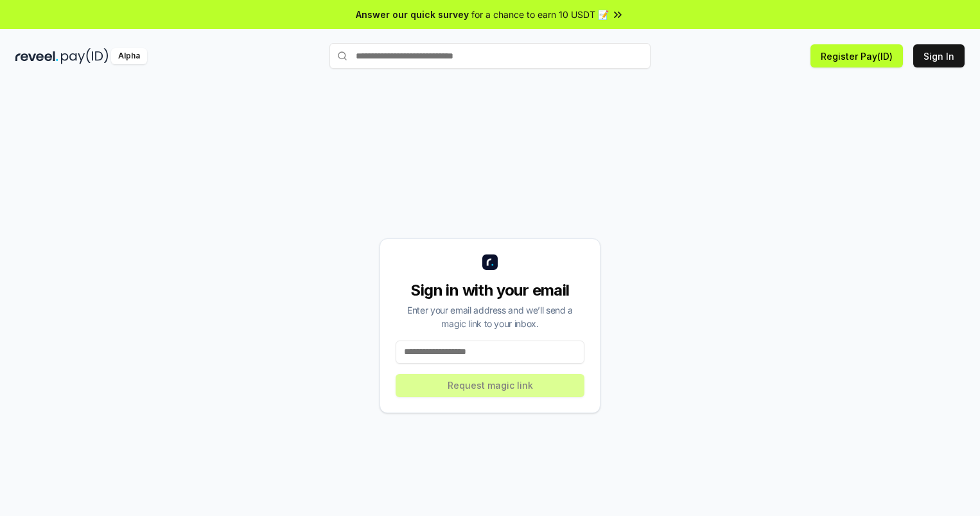 The image size is (980, 516). What do you see at coordinates (85, 56) in the screenshot?
I see `img: pay_id` at bounding box center [85, 56].